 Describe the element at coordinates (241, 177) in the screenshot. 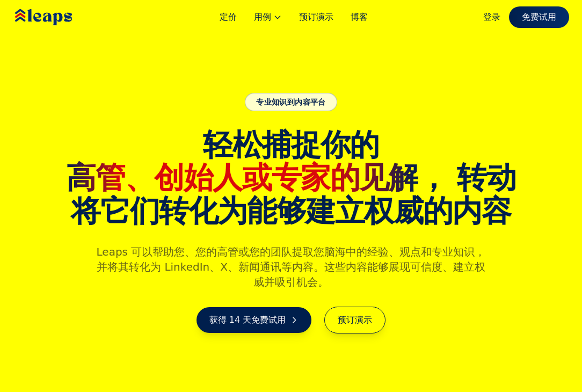

I see `font: 高管、创始人或专家的见解` at that location.